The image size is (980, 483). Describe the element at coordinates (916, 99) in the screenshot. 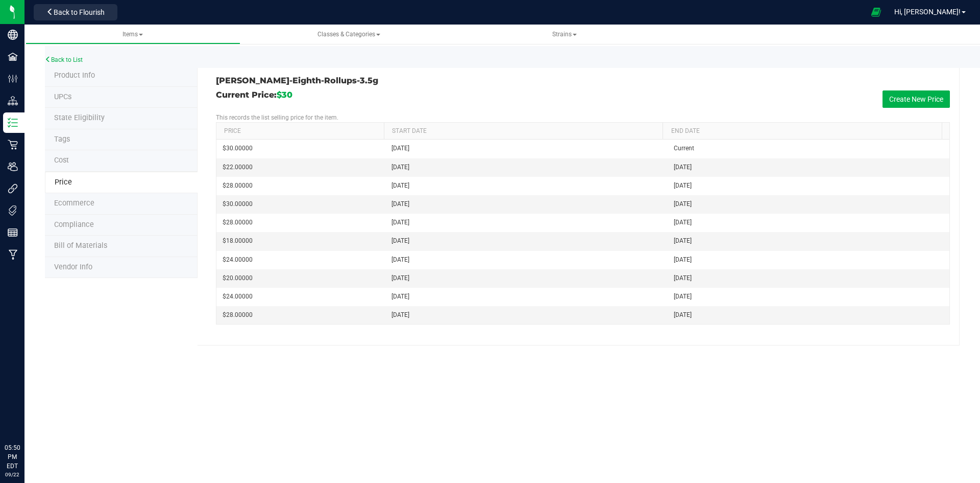

I see `button: Create New Price` at that location.